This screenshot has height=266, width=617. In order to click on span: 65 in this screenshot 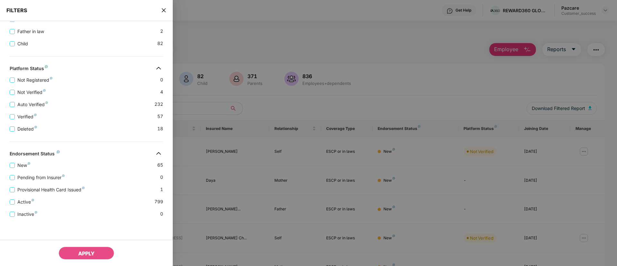, I will do `click(160, 165)`.